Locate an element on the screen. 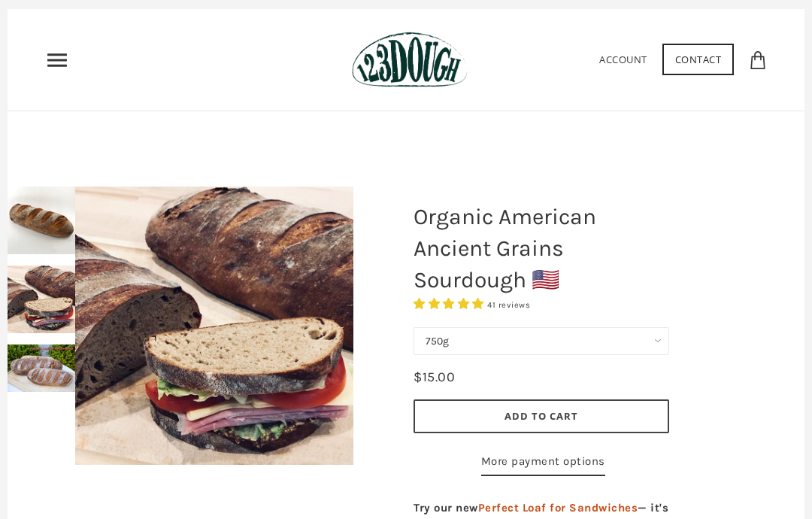  a: Account is located at coordinates (623, 60).